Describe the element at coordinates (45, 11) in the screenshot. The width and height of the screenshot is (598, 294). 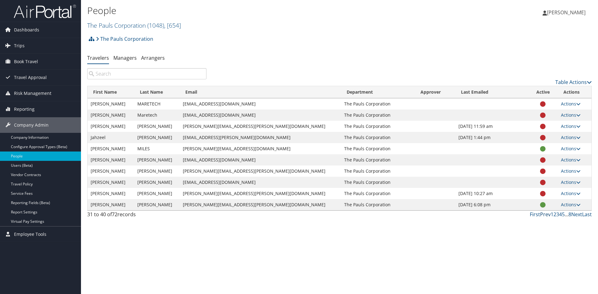
I see `img: airportal-logo.png` at that location.